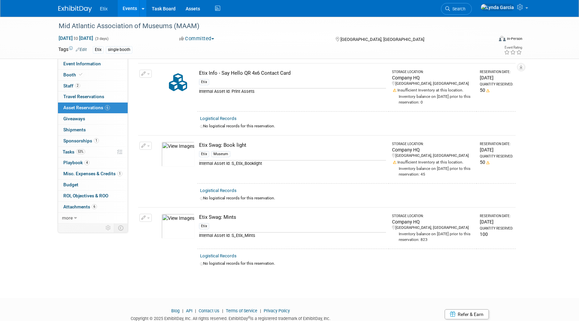 The image size is (579, 321). What do you see at coordinates (175, 311) in the screenshot?
I see `a: Blog` at bounding box center [175, 311].